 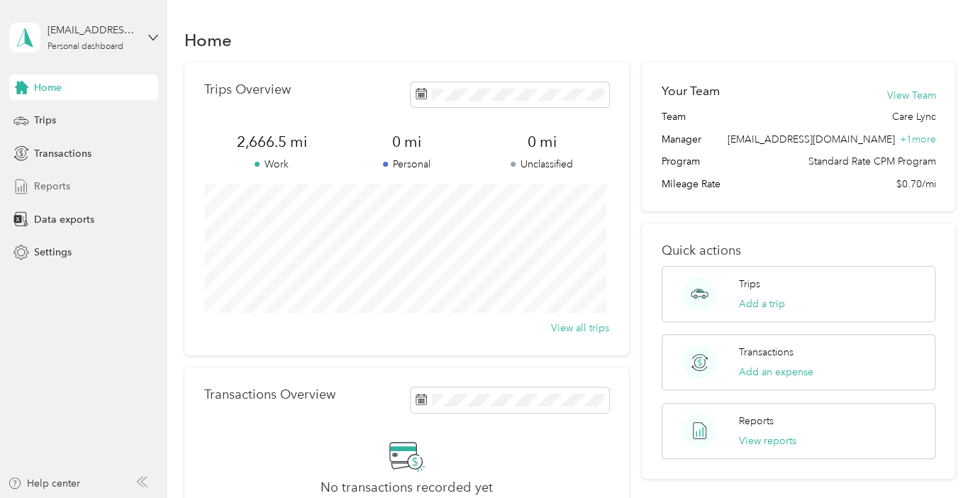 I want to click on span: Care Lync, so click(x=913, y=116).